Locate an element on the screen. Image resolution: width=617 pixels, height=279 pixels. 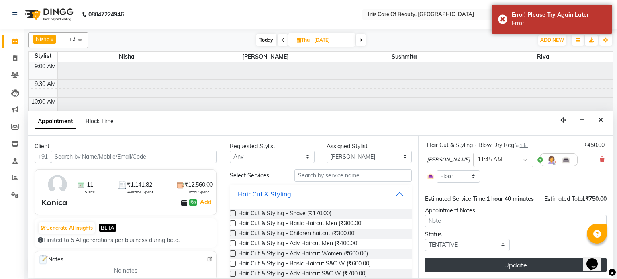
div: Client is located at coordinates (125, 146).